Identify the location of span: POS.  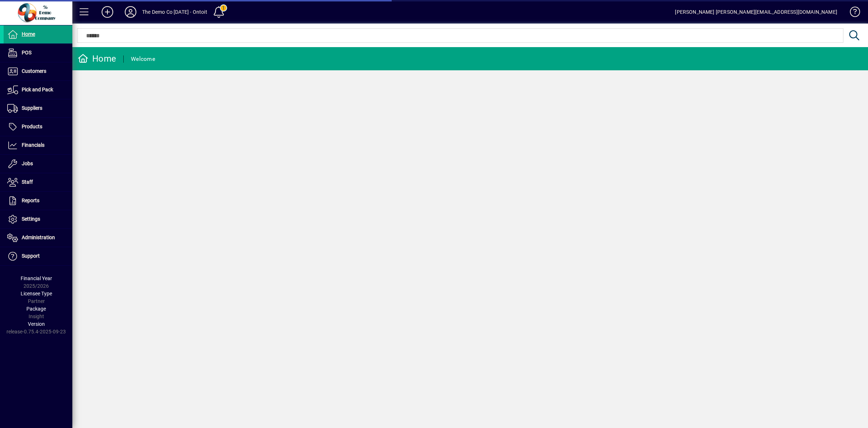
(27, 53).